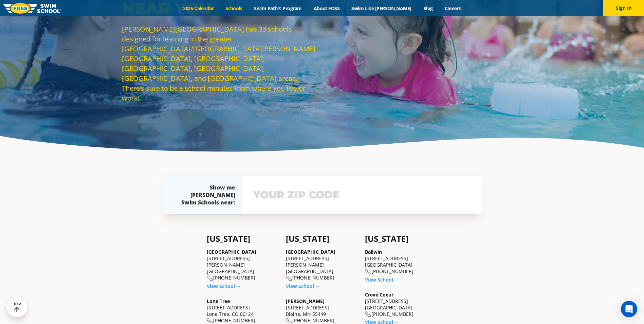 The width and height of the screenshot is (644, 324). I want to click on div: TOP, so click(17, 307).